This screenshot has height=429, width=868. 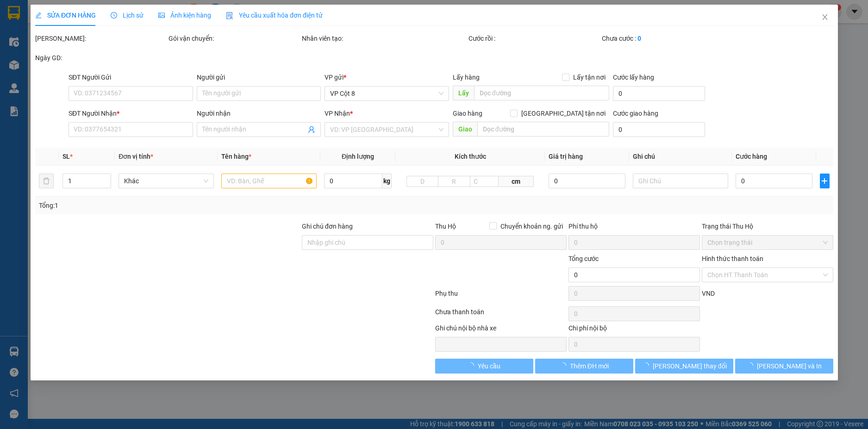 I want to click on input: Ghi chú đơn hàng, so click(x=368, y=243).